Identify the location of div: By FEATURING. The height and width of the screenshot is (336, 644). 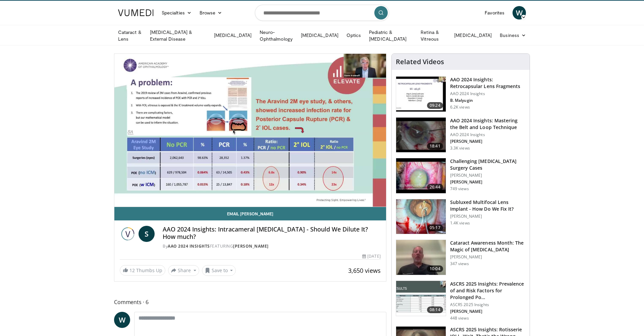
(272, 246).